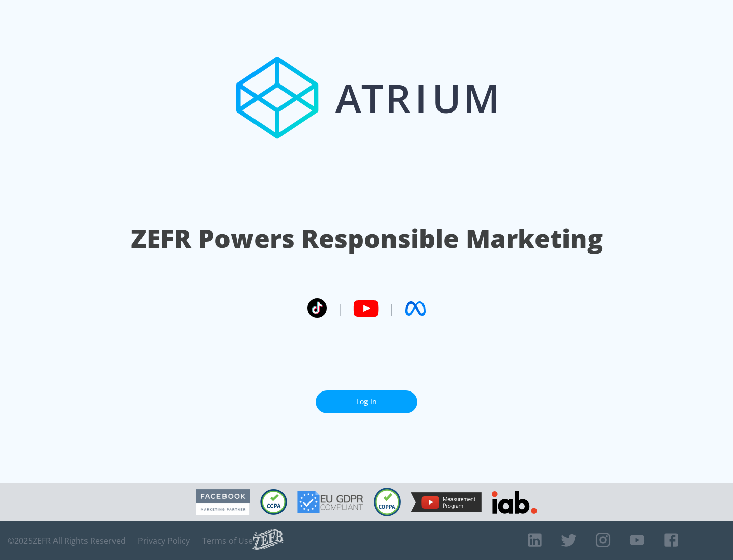 The image size is (733, 560). I want to click on img: Facebook Marketing Partner, so click(223, 502).